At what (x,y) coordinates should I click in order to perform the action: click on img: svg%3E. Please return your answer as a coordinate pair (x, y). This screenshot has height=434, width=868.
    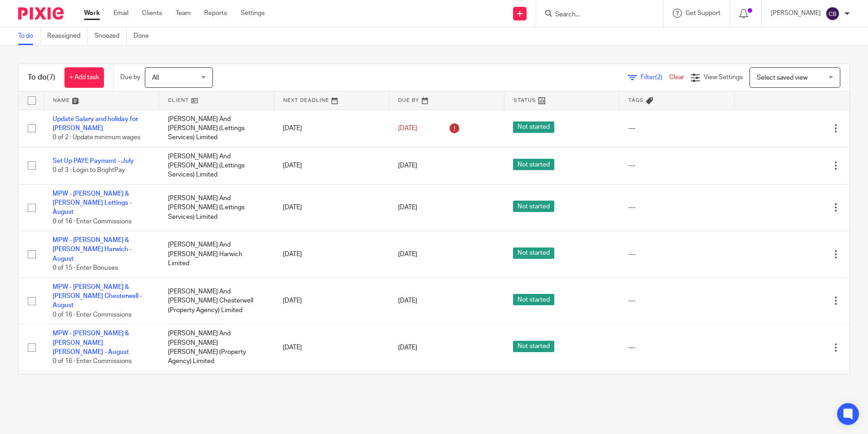
    Looking at the image, I should click on (833, 13).